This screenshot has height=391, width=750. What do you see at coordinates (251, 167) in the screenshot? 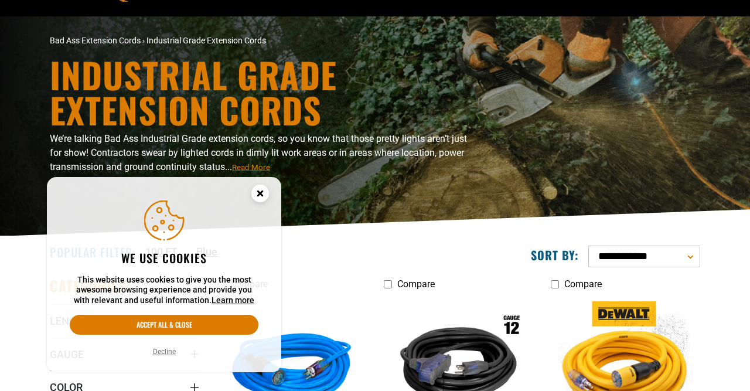
I see `span: Read More` at bounding box center [251, 167].